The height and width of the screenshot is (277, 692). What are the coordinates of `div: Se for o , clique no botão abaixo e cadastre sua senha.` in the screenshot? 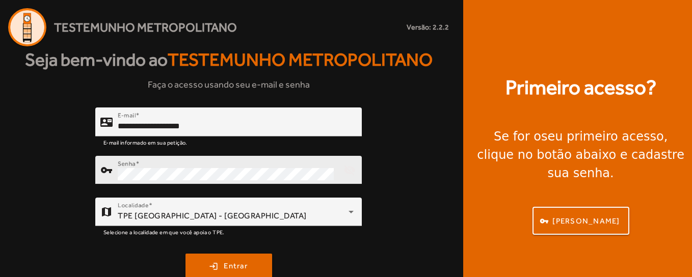 It's located at (581, 155).